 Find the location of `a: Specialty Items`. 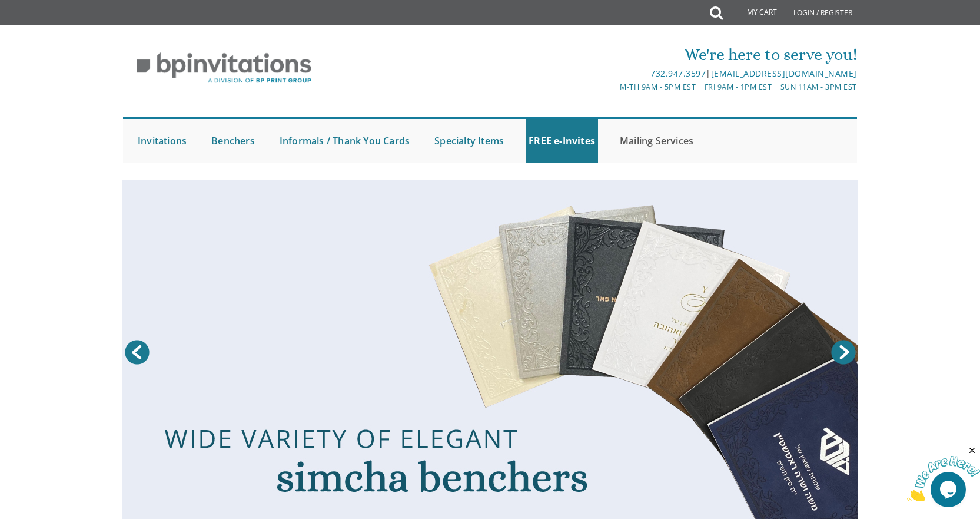

a: Specialty Items is located at coordinates (469, 141).